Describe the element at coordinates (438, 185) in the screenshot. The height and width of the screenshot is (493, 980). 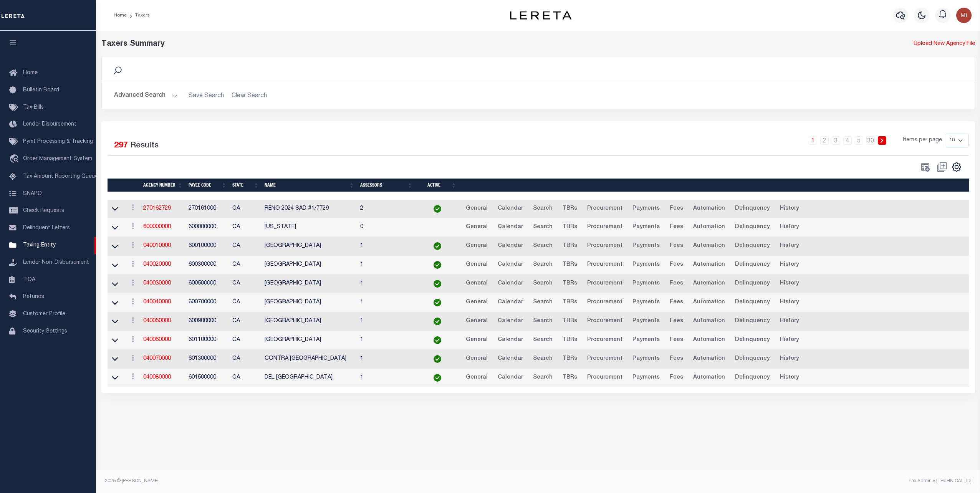
I see `th: Active: activate to sort column ascending` at that location.